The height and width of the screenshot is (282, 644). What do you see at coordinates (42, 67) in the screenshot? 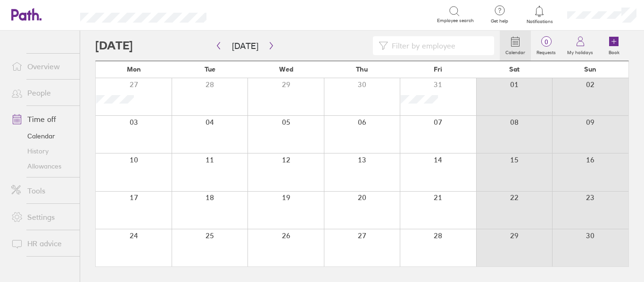
I see `a: Overview` at bounding box center [42, 67].